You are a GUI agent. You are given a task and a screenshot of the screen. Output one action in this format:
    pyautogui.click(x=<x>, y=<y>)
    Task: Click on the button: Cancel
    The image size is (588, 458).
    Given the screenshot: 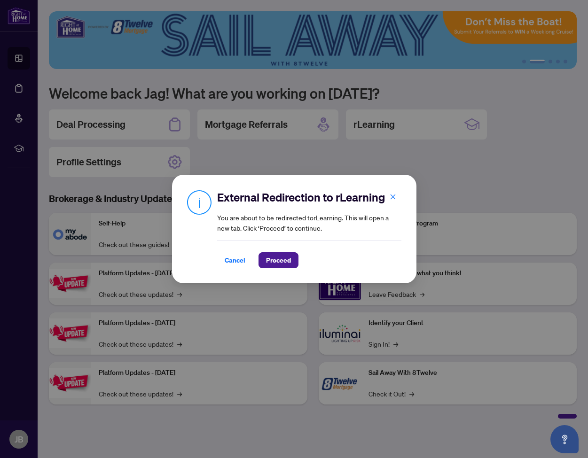 What is the action you would take?
    pyautogui.click(x=235, y=260)
    